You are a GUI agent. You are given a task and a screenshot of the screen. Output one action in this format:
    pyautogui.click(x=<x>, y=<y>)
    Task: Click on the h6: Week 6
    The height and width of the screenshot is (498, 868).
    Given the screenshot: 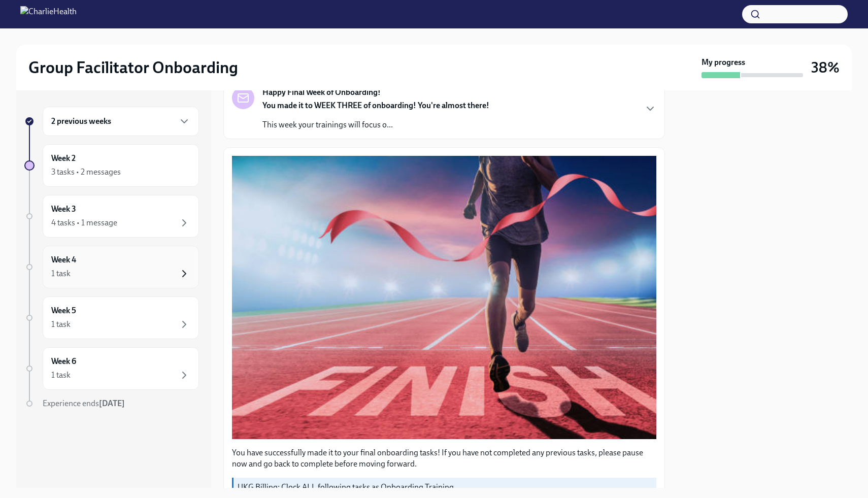 What is the action you would take?
    pyautogui.click(x=64, y=361)
    